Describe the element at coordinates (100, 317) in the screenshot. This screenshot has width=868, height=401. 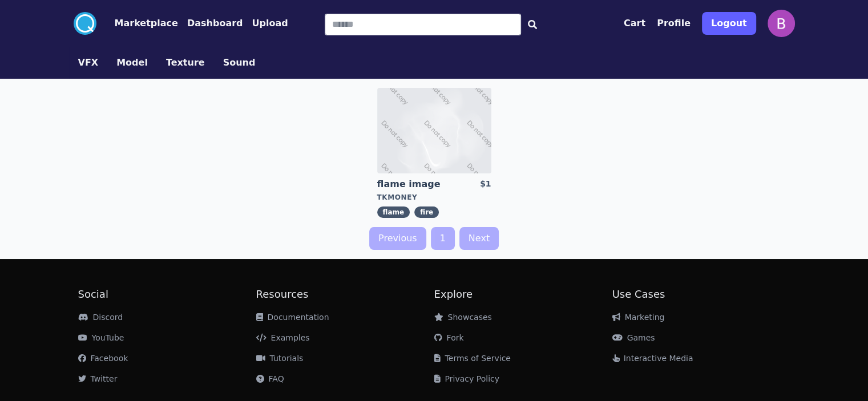
I see `a: Discord` at that location.